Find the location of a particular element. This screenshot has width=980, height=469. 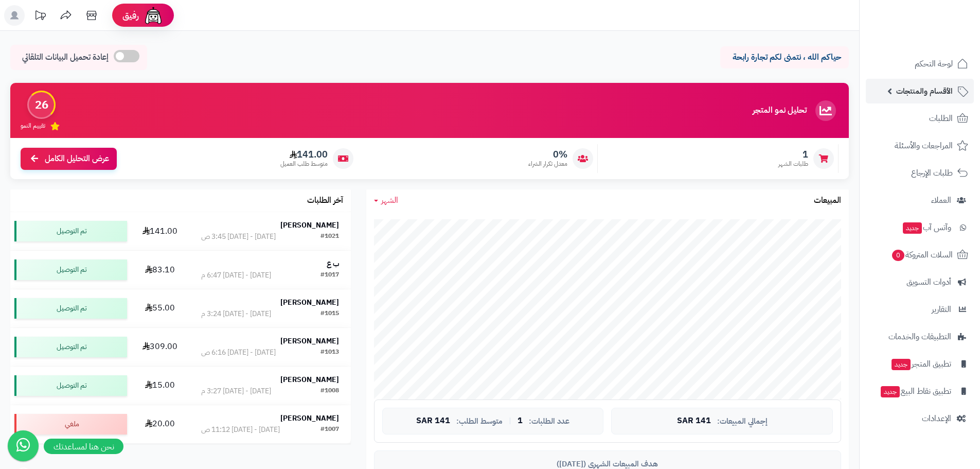

a: التطبيقات والخدمات is located at coordinates (920, 337).